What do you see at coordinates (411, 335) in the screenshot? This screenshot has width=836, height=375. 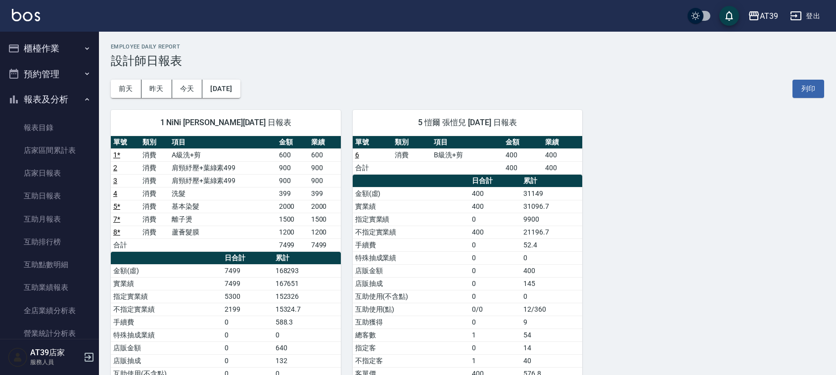 I see `td: 總客數` at bounding box center [411, 335].